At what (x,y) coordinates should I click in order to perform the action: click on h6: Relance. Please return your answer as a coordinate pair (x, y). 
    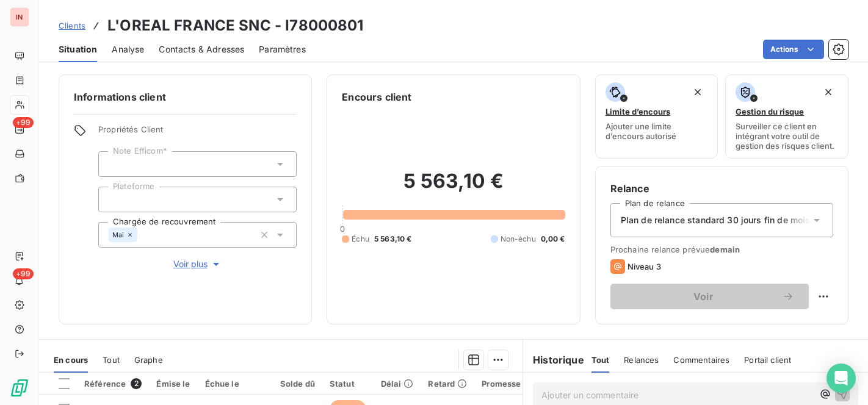
    Looking at the image, I should click on (721, 188).